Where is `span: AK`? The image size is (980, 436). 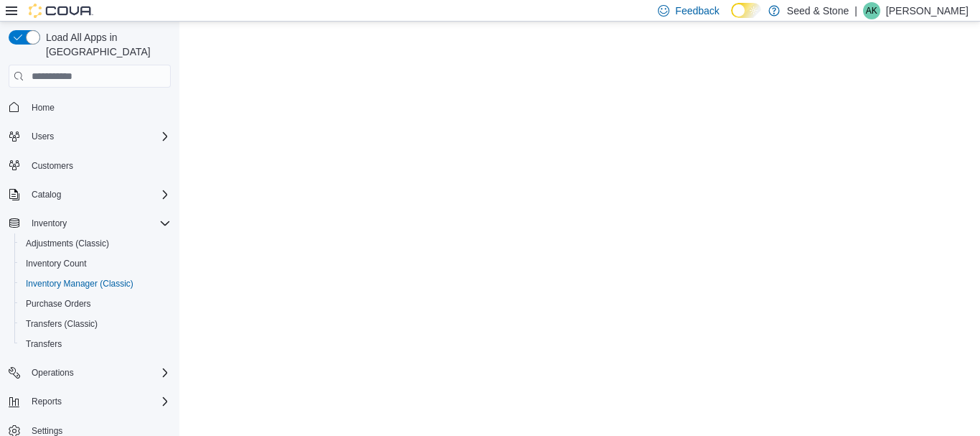
span: AK is located at coordinates (872, 10).